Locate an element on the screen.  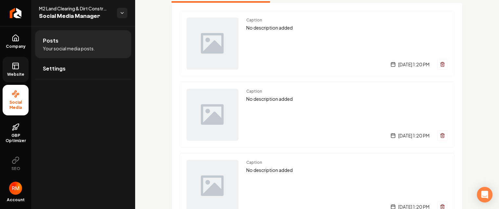
span: Your social media posts. is located at coordinates (69, 48).